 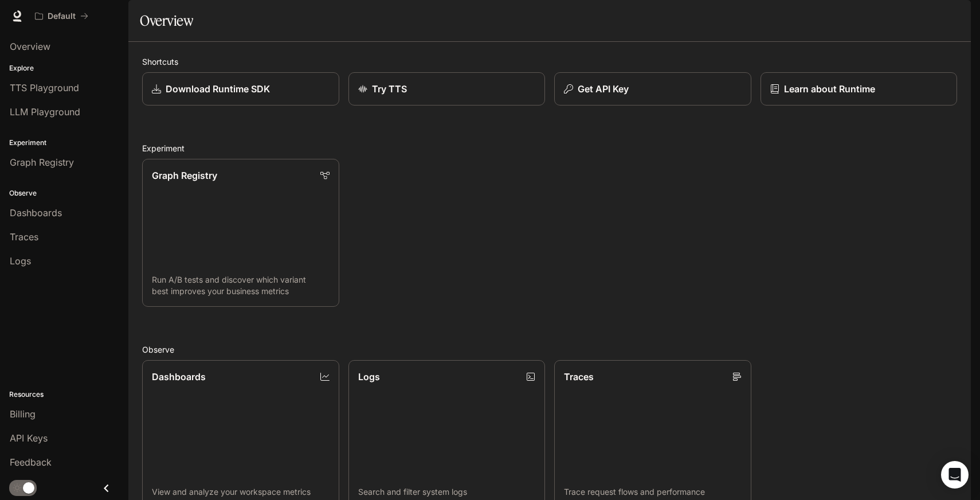 I want to click on p: Try TTS, so click(x=389, y=89).